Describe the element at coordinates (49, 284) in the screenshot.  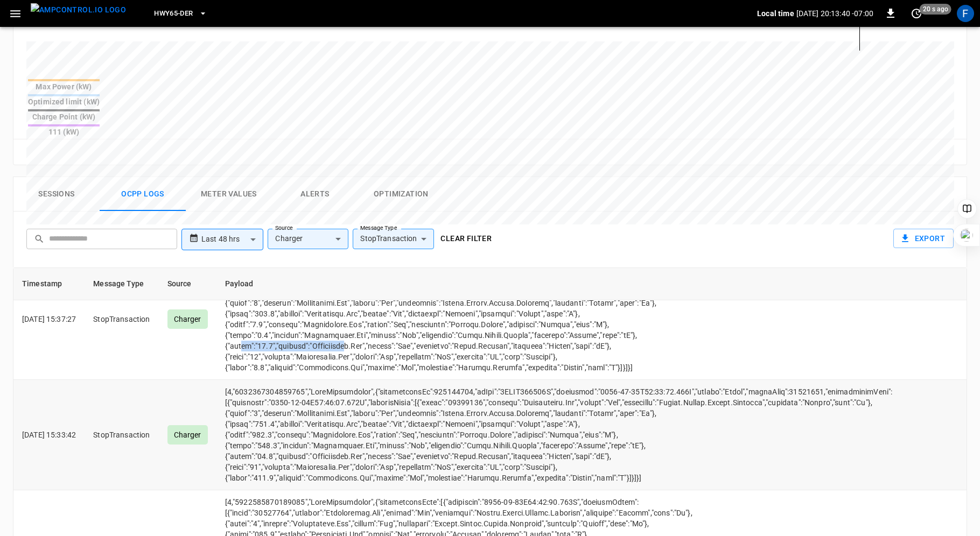
I see `th: Timestamp` at that location.